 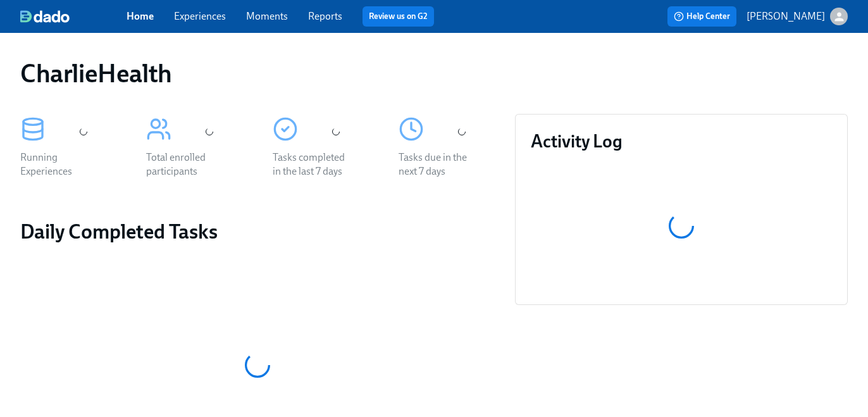 I want to click on span: Help Center, so click(x=702, y=16).